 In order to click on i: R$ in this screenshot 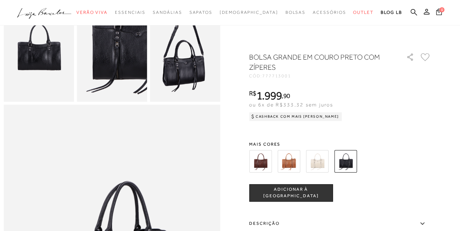, I will do `click(253, 93)`.